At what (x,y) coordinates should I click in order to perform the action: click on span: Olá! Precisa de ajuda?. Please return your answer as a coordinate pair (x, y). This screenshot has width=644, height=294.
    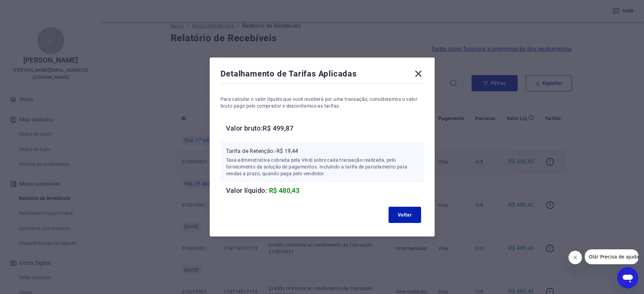
    Looking at the image, I should click on (30, 7).